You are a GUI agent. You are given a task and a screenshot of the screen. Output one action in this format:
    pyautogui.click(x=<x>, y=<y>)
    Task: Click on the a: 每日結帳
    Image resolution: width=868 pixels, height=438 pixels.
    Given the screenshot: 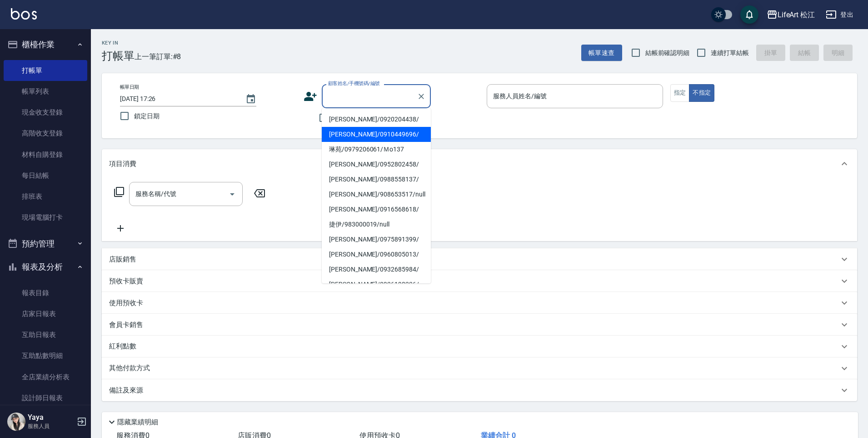 What is the action you would take?
    pyautogui.click(x=46, y=176)
    